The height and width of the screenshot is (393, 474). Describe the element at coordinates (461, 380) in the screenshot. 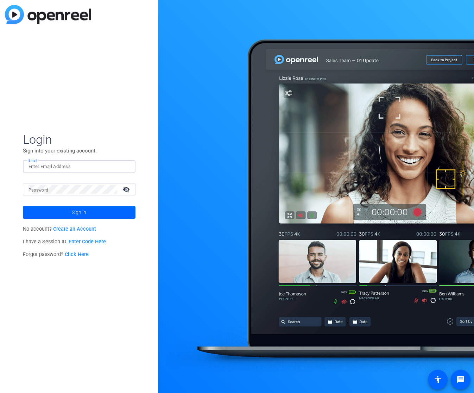

I see `mat-icon: message` at that location.